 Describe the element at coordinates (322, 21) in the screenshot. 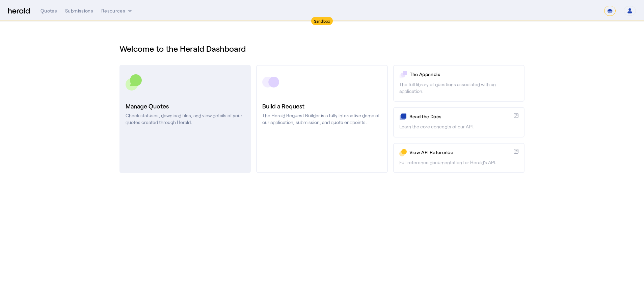

I see `div: Sandbox` at that location.